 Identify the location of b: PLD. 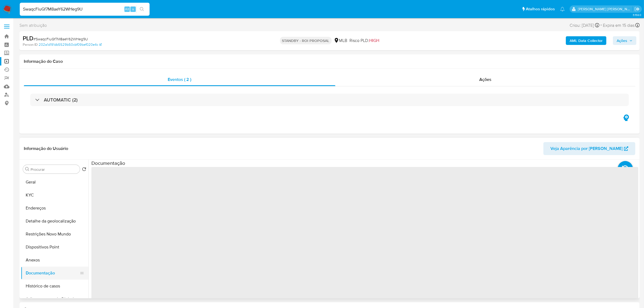
(28, 38).